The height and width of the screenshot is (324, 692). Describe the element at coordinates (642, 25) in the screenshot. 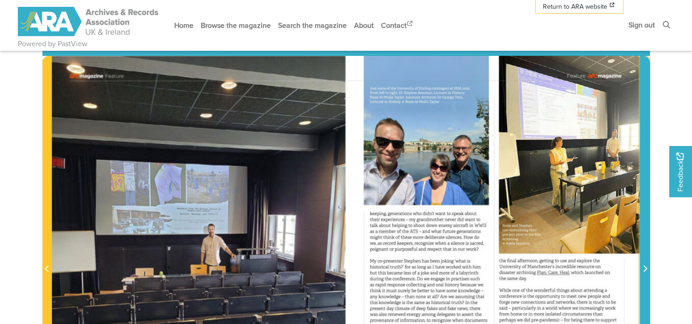

I see `a: Sign out` at that location.